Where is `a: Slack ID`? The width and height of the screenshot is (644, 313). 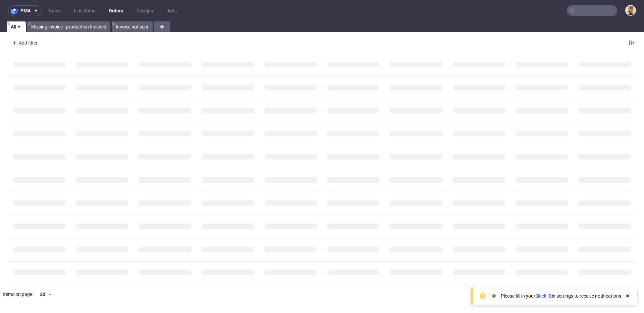 a: Slack ID is located at coordinates (543, 296).